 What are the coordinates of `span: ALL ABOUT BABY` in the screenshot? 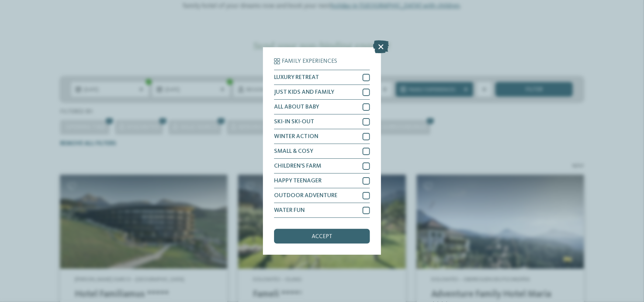 It's located at (296, 107).